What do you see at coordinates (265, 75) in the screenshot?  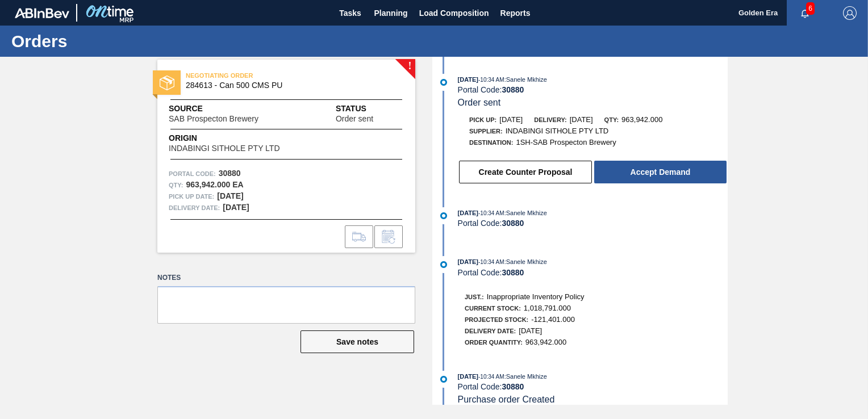 I see `span: NEGOTIATING ORDER` at bounding box center [265, 75].